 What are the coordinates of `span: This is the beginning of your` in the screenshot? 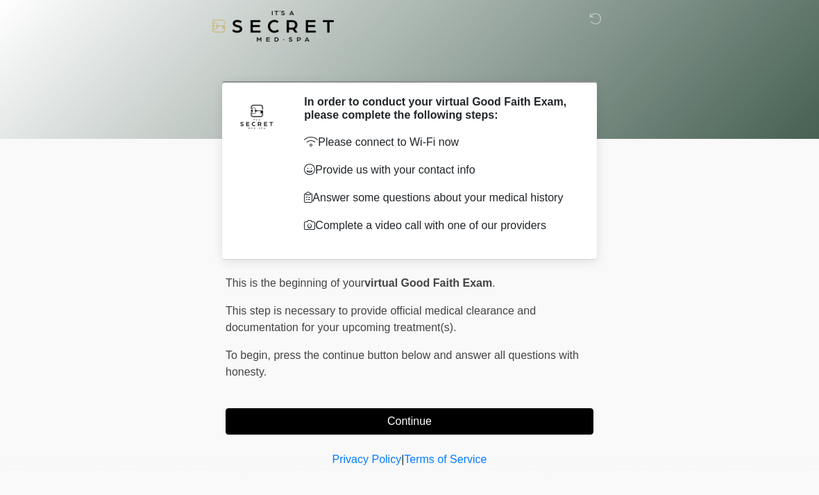 It's located at (295, 283).